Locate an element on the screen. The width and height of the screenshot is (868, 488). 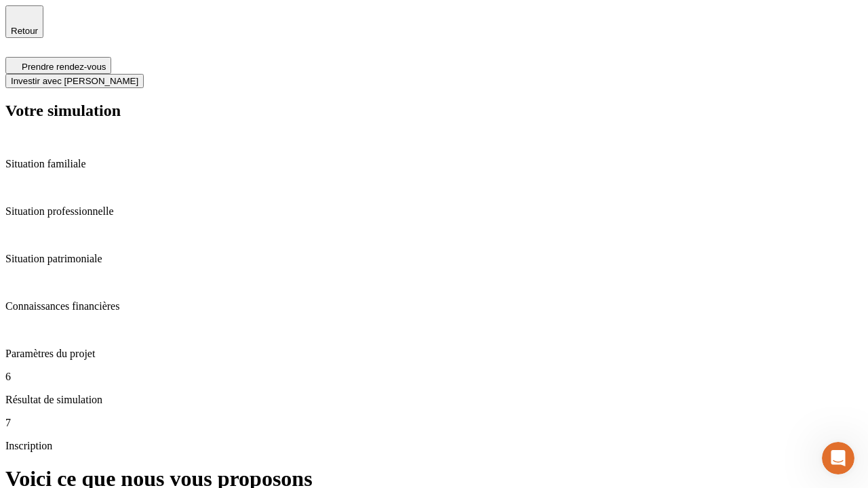
p: Connaissances financières is located at coordinates (434, 306).